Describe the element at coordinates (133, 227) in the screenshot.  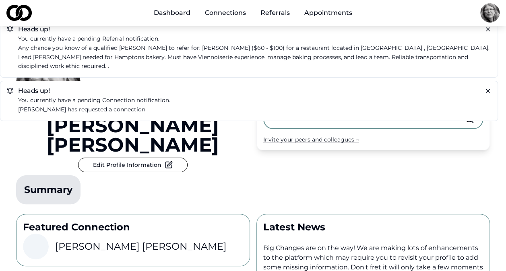
I see `p: Featured Connection` at that location.